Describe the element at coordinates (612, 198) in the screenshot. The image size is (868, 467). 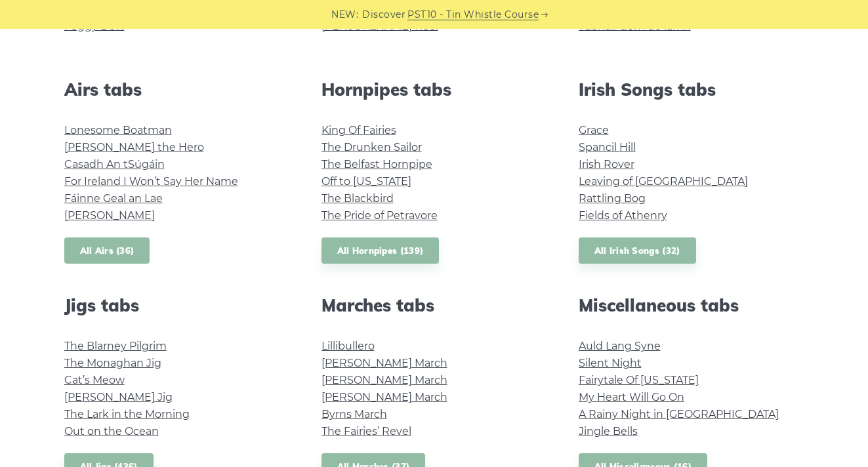
I see `a: Rattling Bog` at that location.